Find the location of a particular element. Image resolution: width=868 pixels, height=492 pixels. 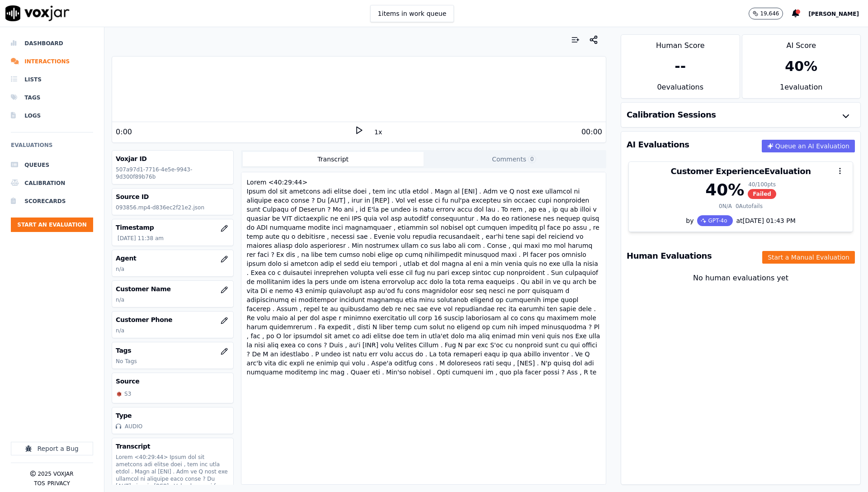

div: 0 N/A is located at coordinates (725, 206).